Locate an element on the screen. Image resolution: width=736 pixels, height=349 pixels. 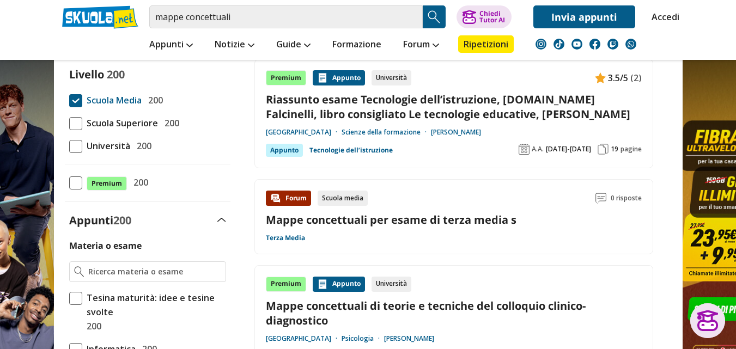
img: Anno accademico is located at coordinates (524, 149).